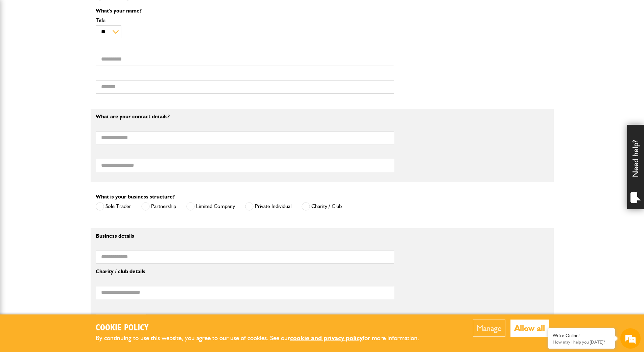  What do you see at coordinates (263, 328) in the screenshot?
I see `h2: Cookie Policy` at bounding box center [263, 328].